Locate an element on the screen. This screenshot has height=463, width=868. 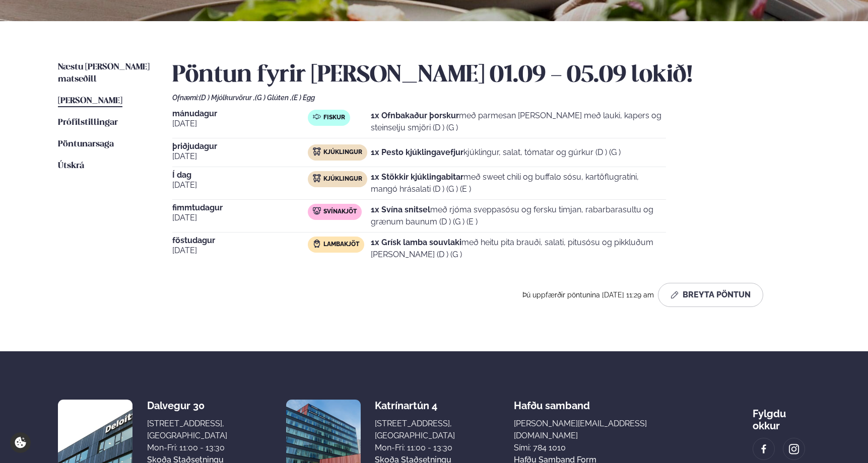
div: Ofnæmi: is located at coordinates (491, 98).